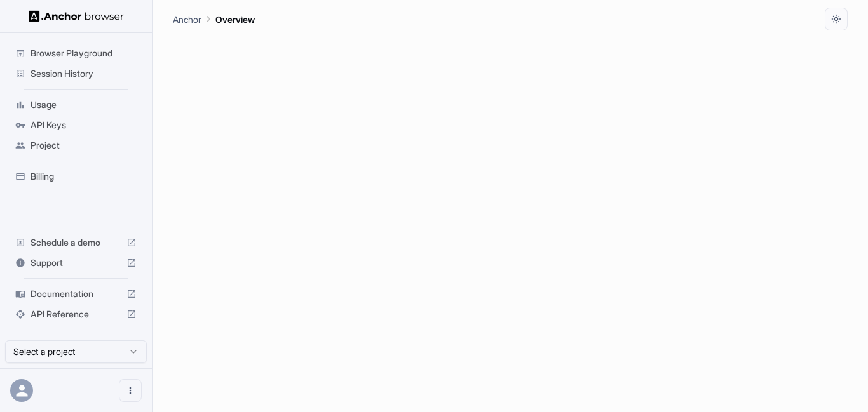 The image size is (868, 412). What do you see at coordinates (83, 105) in the screenshot?
I see `span: Usage` at bounding box center [83, 105].